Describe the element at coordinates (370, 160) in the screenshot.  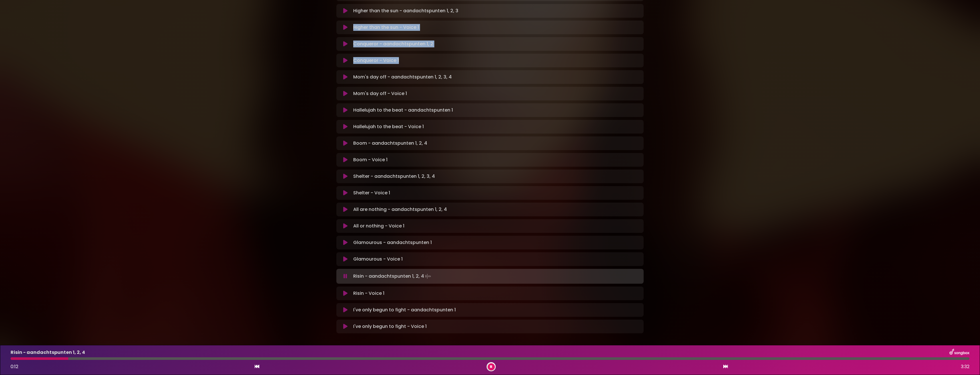
I see `p: Boom - Voice 1` at that location.